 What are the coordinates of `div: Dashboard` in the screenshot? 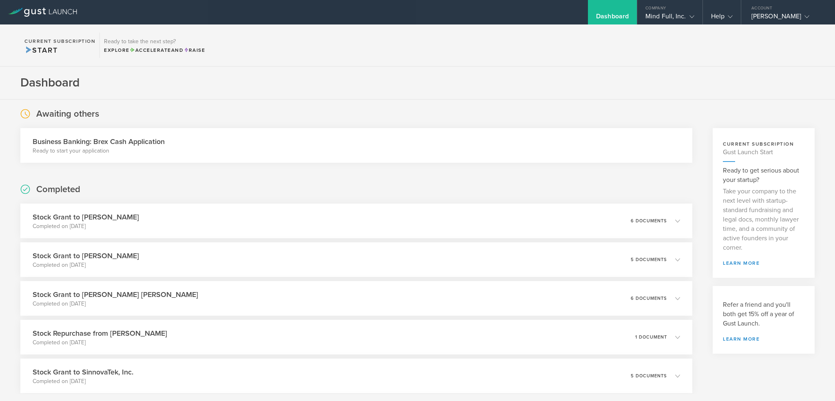 It's located at (613, 18).